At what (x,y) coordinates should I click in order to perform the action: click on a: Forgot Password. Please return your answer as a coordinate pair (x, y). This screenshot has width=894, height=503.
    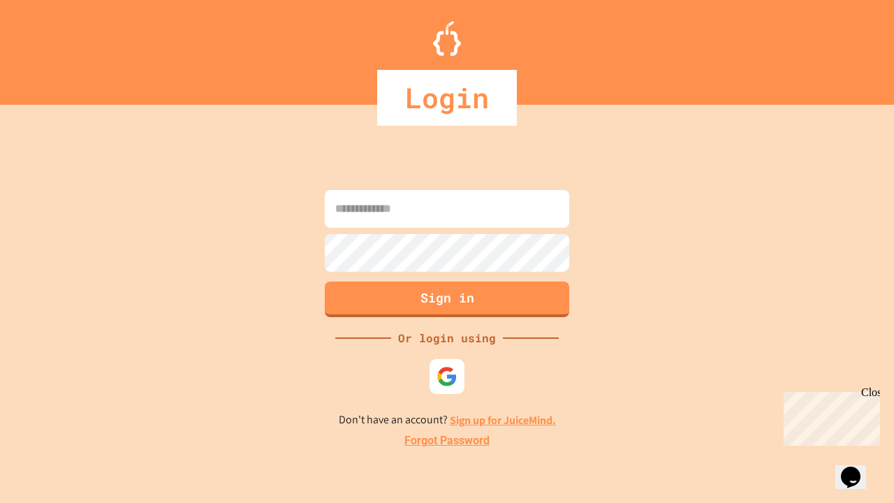
    Looking at the image, I should click on (447, 441).